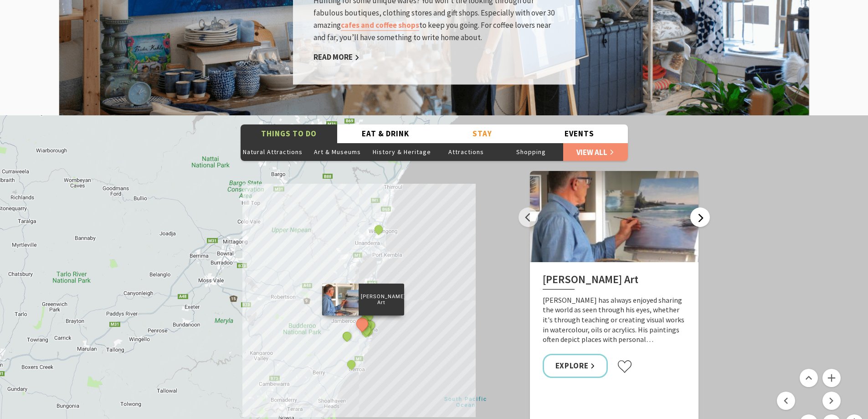 The height and width of the screenshot is (419, 868). I want to click on button: See detail about Surf Camp Australia, so click(352, 364).